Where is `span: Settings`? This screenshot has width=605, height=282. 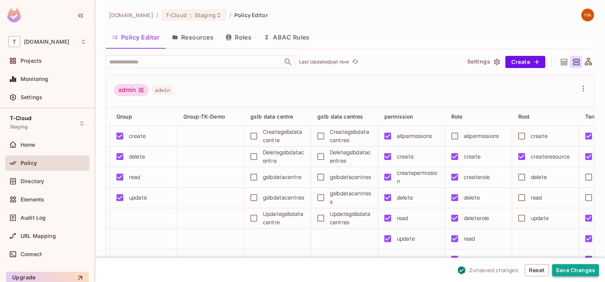
span: Settings is located at coordinates (31, 97).